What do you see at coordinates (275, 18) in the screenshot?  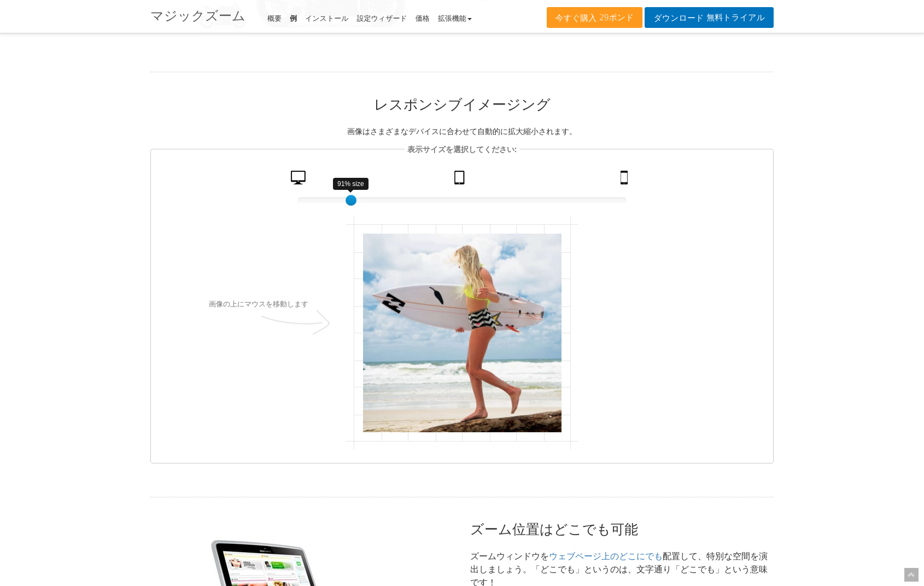 I see `a: 概要` at bounding box center [275, 18].